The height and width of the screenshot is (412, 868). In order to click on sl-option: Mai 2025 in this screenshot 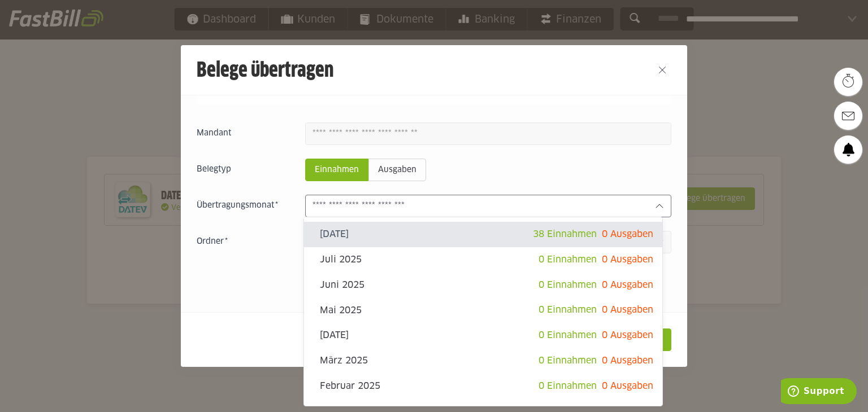, I will do `click(483, 310)`.